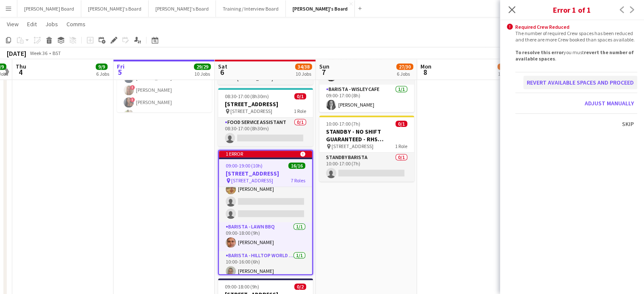 The image size is (644, 294). What do you see at coordinates (57, 53) in the screenshot?
I see `div: BST` at bounding box center [57, 53].